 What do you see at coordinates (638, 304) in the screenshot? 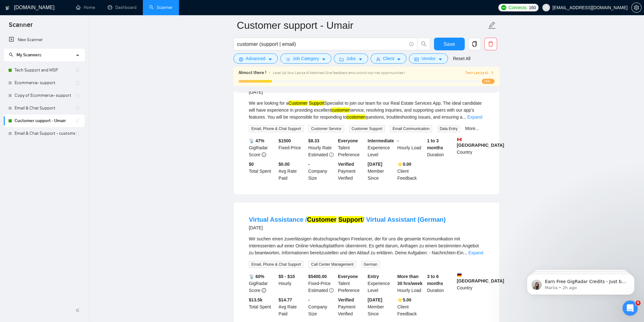
I see `span: 9` at bounding box center [638, 304].